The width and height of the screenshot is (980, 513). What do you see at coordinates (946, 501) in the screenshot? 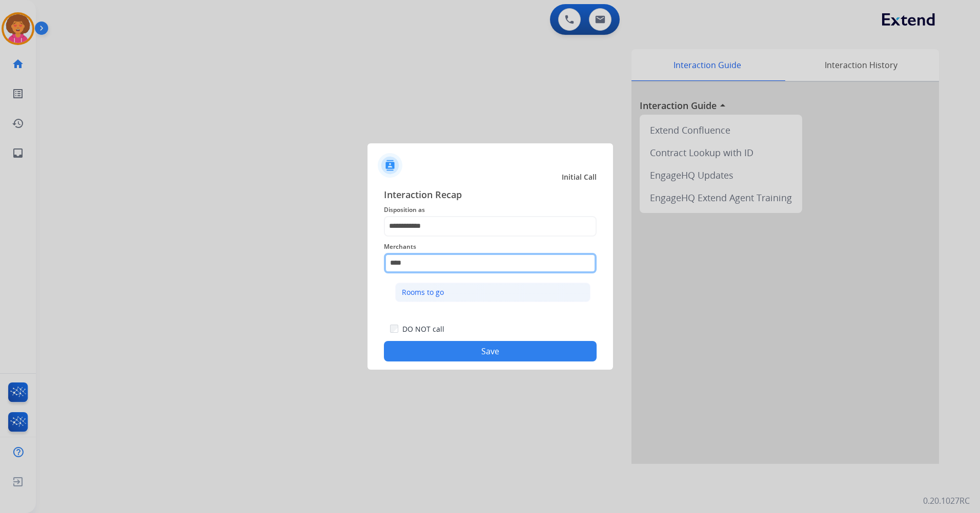
I see `p: 0.20.1027RC` at bounding box center [946, 501].